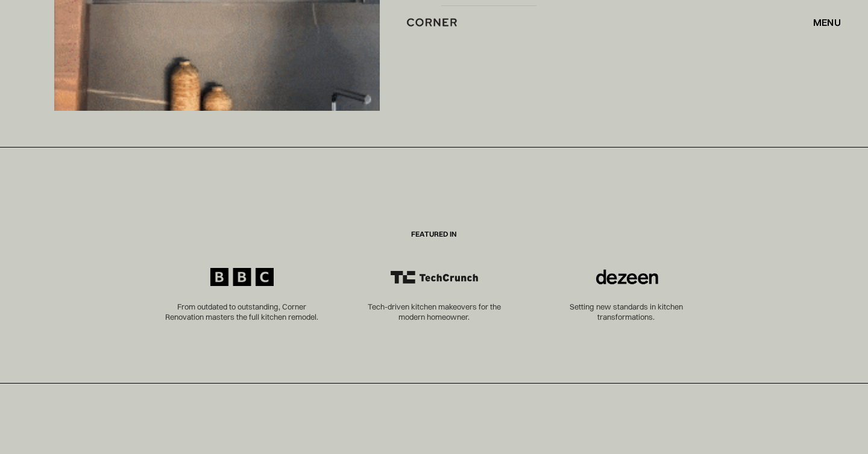 This screenshot has height=454, width=868. Describe the element at coordinates (625, 312) in the screenshot. I see `p: Setting new standards in kitchen transformations.` at that location.